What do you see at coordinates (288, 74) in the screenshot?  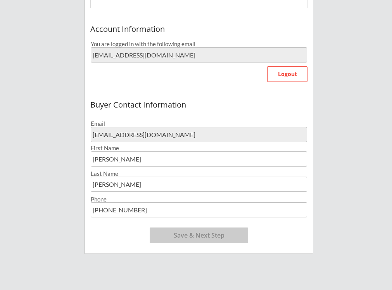 I see `button: Logout` at bounding box center [288, 74].